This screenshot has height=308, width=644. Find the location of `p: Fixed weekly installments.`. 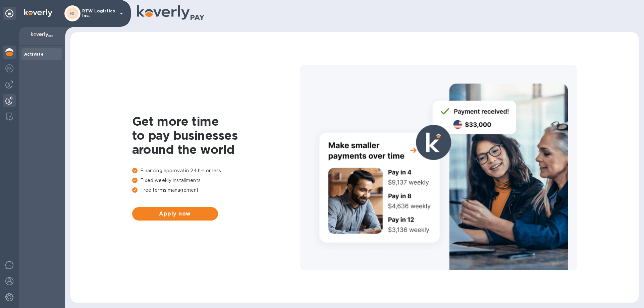

p: Fixed weekly installments. is located at coordinates (216, 181).